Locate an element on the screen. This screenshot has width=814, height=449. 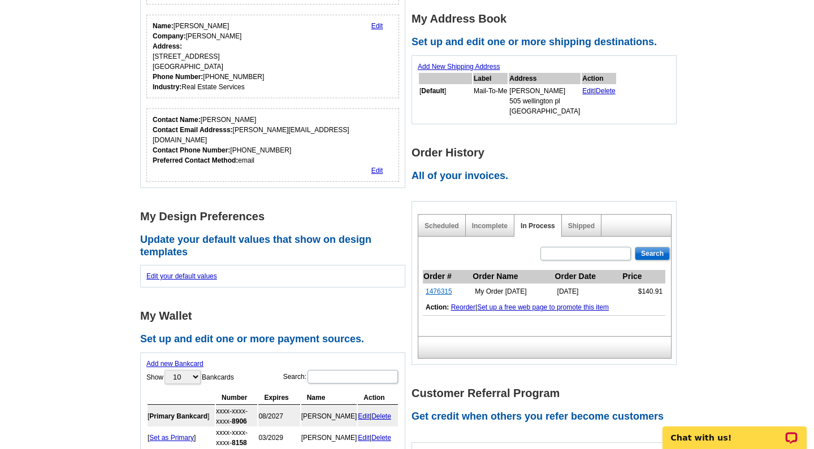
strong: Industry: is located at coordinates (167, 87).